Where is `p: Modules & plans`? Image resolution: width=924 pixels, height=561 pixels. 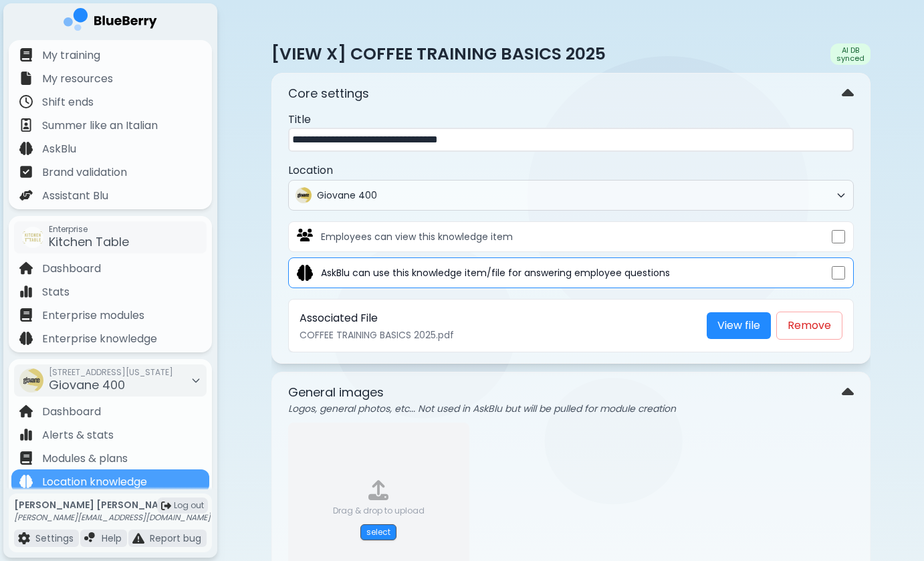 p: Modules & plans is located at coordinates (85, 459).